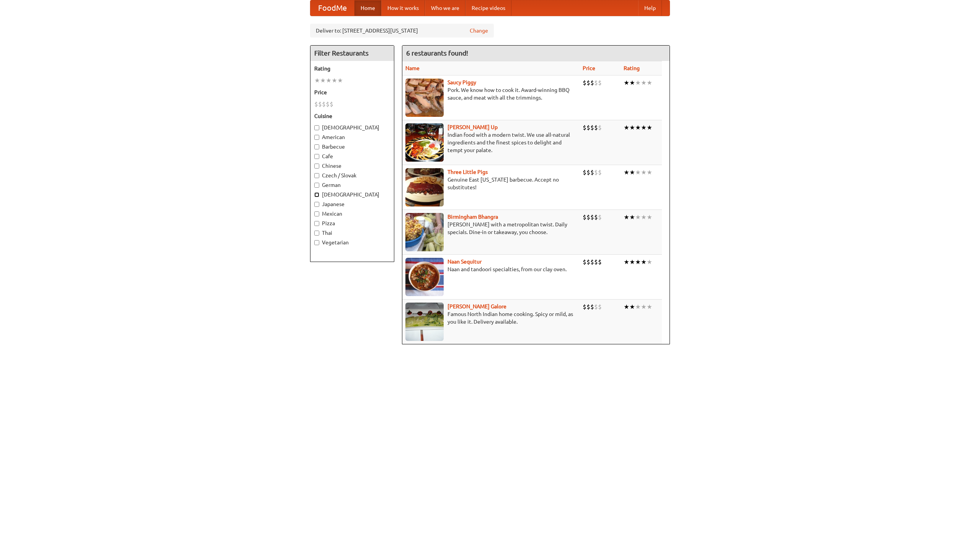  I want to click on input: Thai, so click(316, 233).